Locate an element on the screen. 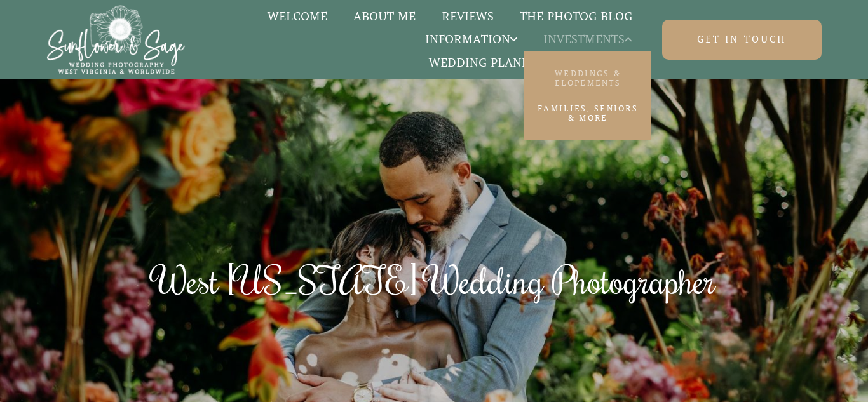 This screenshot has width=868, height=402. span: Investments is located at coordinates (587, 40).